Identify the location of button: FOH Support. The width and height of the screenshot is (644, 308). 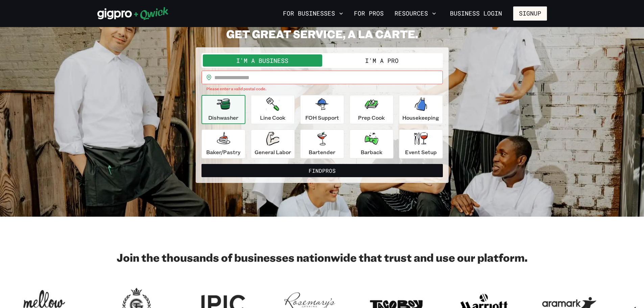
(322, 109).